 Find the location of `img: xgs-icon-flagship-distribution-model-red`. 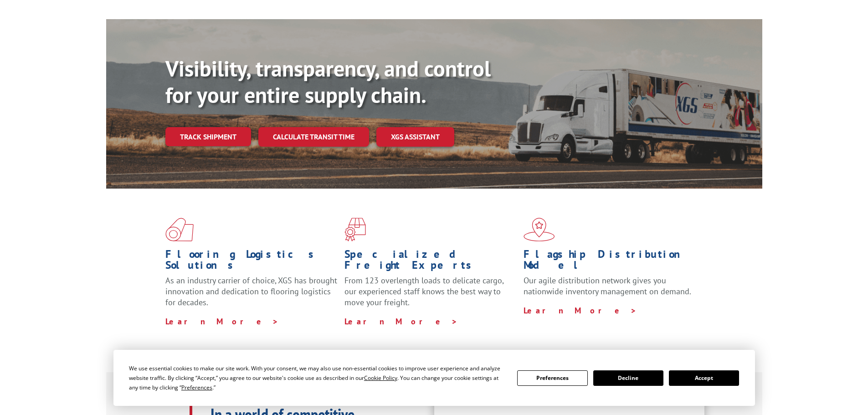

img: xgs-icon-flagship-distribution-model-red is located at coordinates (539, 229).